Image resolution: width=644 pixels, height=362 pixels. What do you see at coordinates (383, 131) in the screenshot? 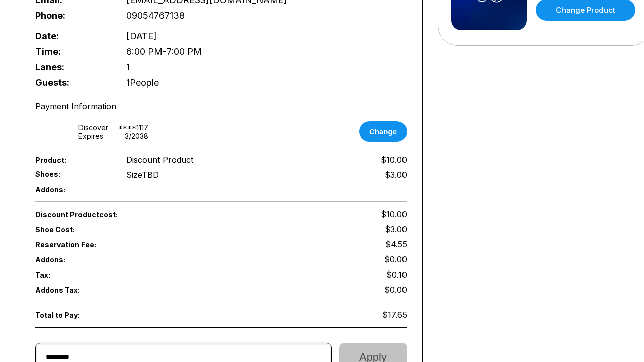
I see `button: Change` at bounding box center [383, 131].